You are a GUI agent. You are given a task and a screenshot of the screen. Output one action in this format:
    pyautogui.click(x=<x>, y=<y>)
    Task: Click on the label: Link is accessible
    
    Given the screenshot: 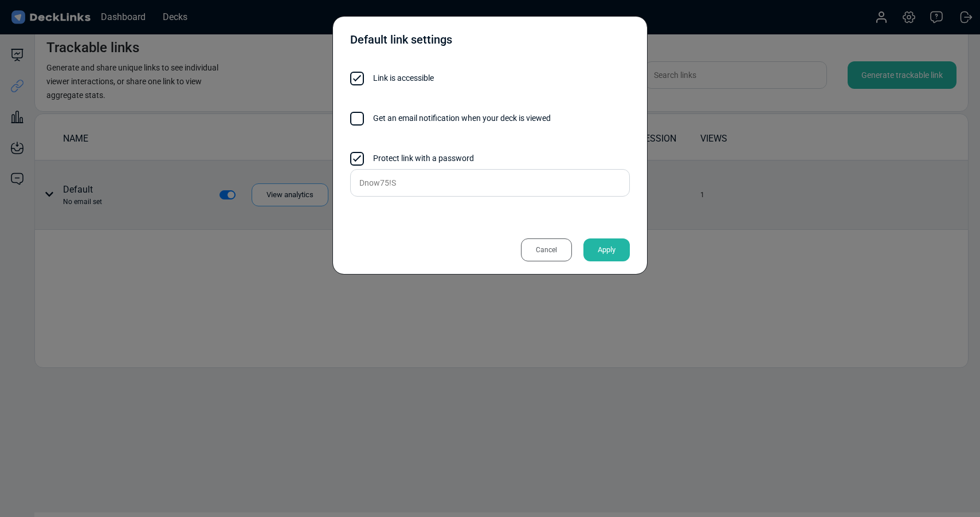 What is the action you would take?
    pyautogui.click(x=490, y=78)
    